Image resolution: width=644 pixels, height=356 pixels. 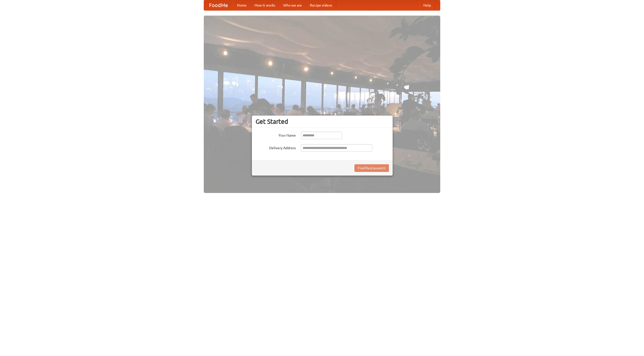 I want to click on a: Home, so click(x=241, y=5).